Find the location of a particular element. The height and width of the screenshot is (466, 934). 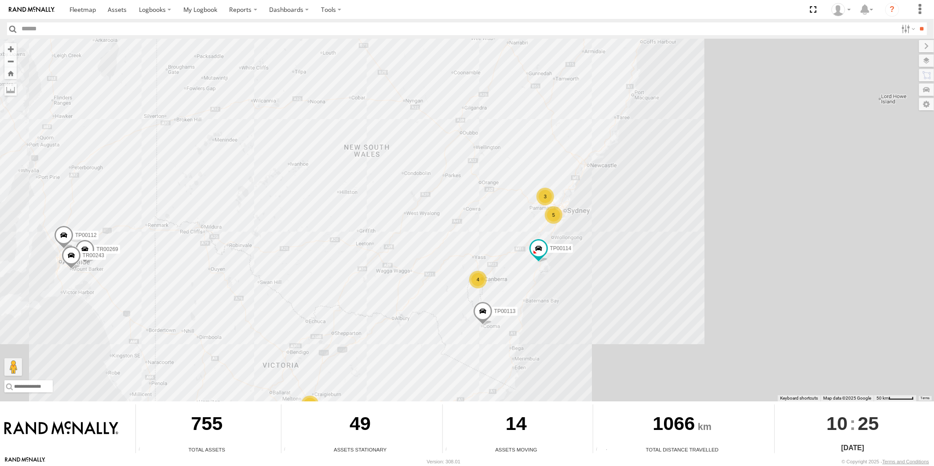

button: Zoom out is located at coordinates (11, 61).